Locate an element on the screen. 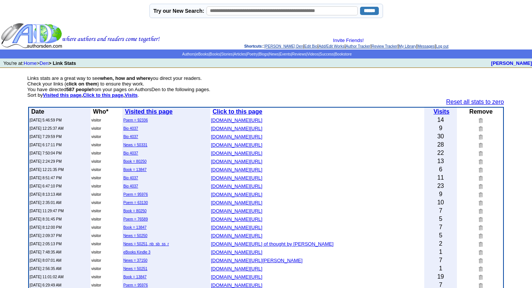  a: Review Tracker is located at coordinates (384, 46).